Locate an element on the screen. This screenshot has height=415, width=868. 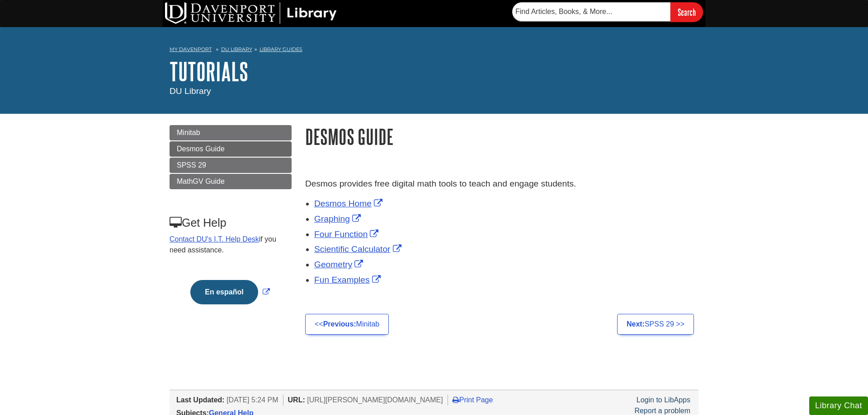
a: DU Library is located at coordinates (237, 49).